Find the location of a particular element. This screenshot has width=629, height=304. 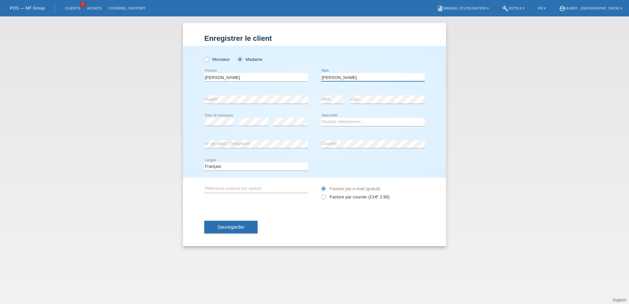

label: Madame is located at coordinates (250, 59).